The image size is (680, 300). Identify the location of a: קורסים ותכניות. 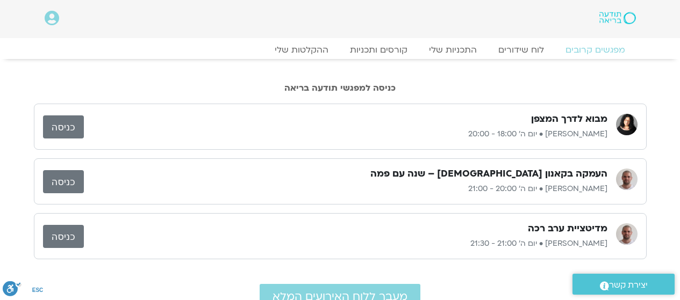
(378, 50).